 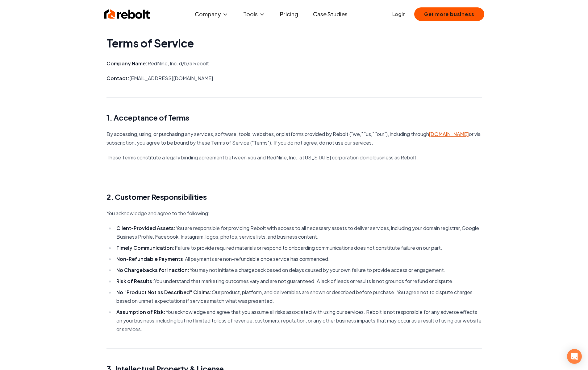 I want to click on h2: 2. Customer Responsibilities, so click(x=294, y=197).